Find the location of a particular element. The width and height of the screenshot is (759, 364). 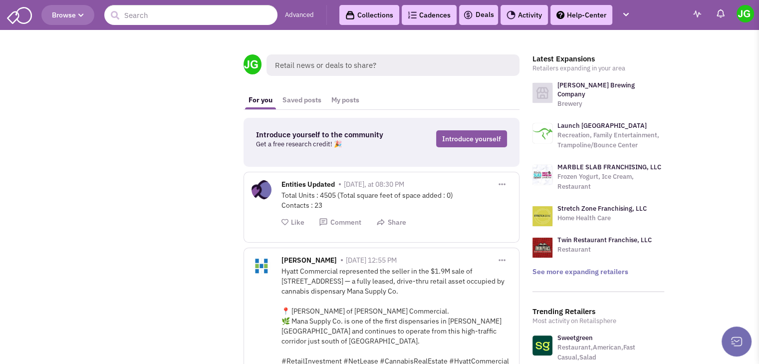

img: Cadences_logo.png is located at coordinates (412, 15).